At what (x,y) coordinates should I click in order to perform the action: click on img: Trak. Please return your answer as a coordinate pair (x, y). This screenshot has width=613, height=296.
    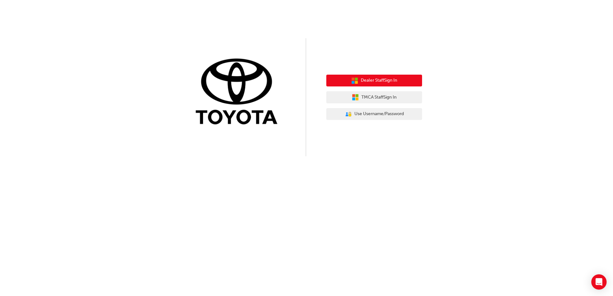
    Looking at the image, I should click on (239, 92).